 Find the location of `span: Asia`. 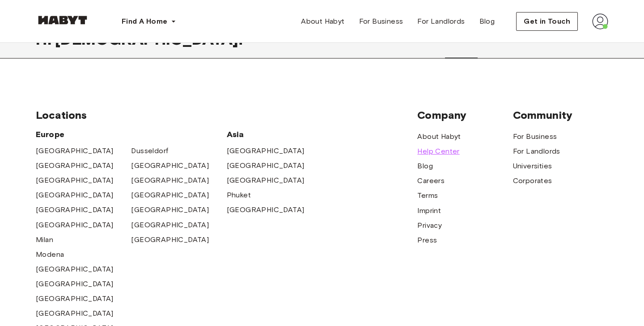

span: Asia is located at coordinates (274, 135).